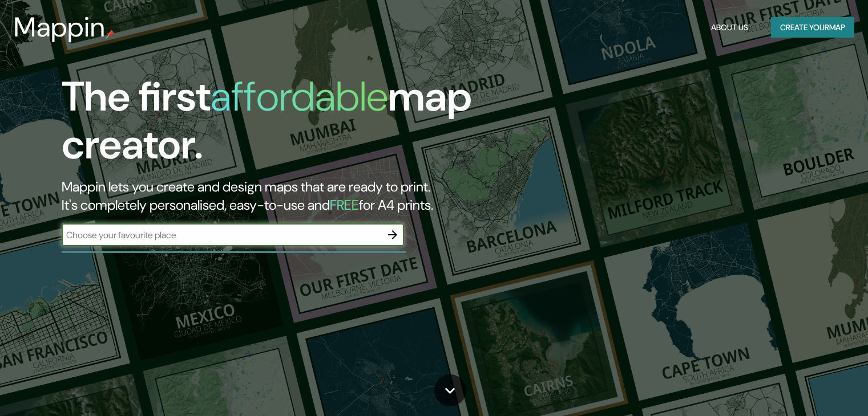 This screenshot has height=416, width=868. Describe the element at coordinates (729, 27) in the screenshot. I see `button: About Us` at that location.